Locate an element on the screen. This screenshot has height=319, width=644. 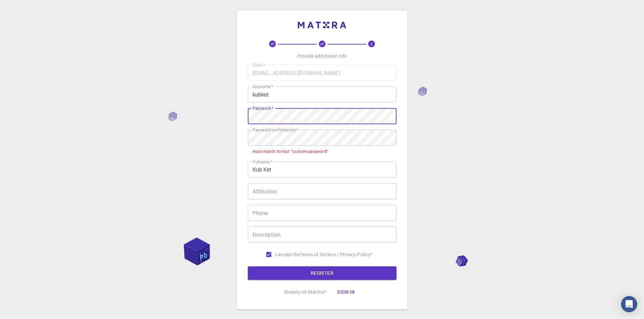
button: Sign in is located at coordinates (346, 292).